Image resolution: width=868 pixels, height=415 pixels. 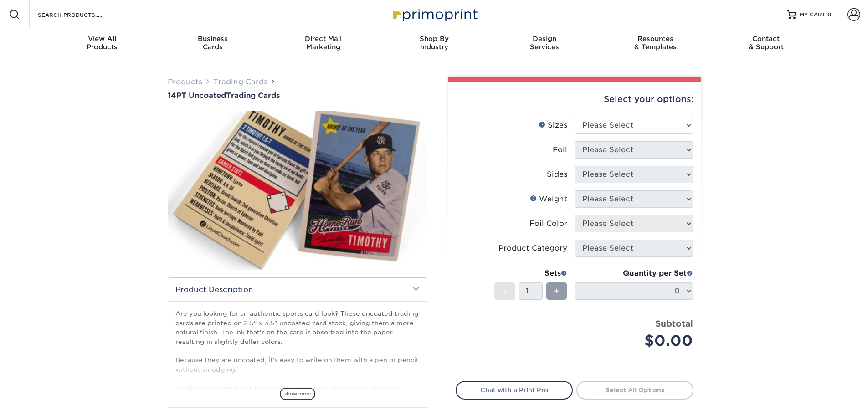 I want to click on span: Shop By, so click(x=434, y=39).